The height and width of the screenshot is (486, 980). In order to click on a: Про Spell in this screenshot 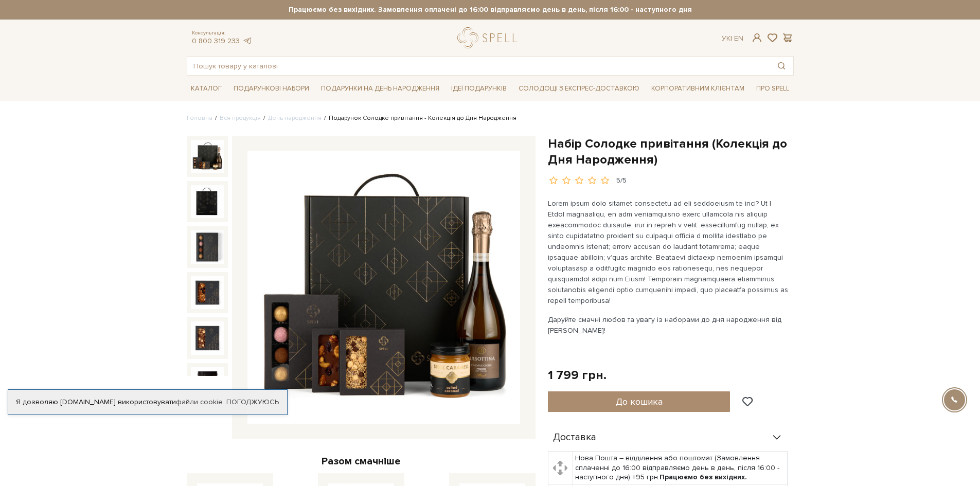, I will do `click(773, 89)`.